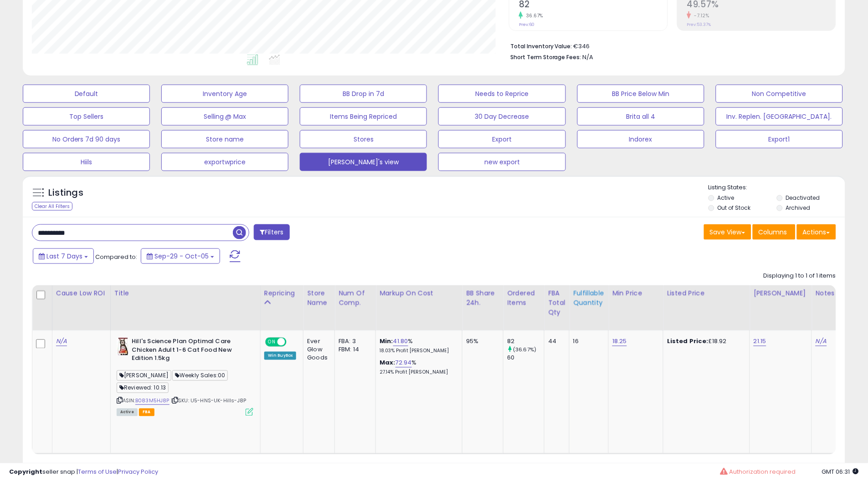 The image size is (868, 481). What do you see at coordinates (66, 193) in the screenshot?
I see `h5: Listings` at bounding box center [66, 193].